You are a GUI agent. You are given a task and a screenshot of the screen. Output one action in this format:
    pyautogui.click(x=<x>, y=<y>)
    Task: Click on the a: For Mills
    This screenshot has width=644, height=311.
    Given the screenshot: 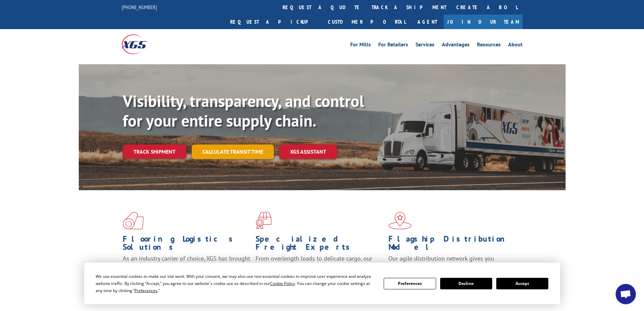 What is the action you would take?
    pyautogui.click(x=360, y=46)
    